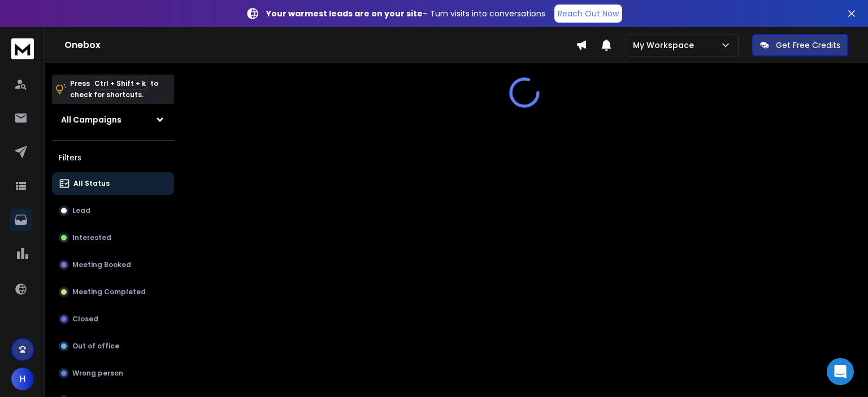 The image size is (868, 397). I want to click on a: Reach Out Now, so click(588, 14).